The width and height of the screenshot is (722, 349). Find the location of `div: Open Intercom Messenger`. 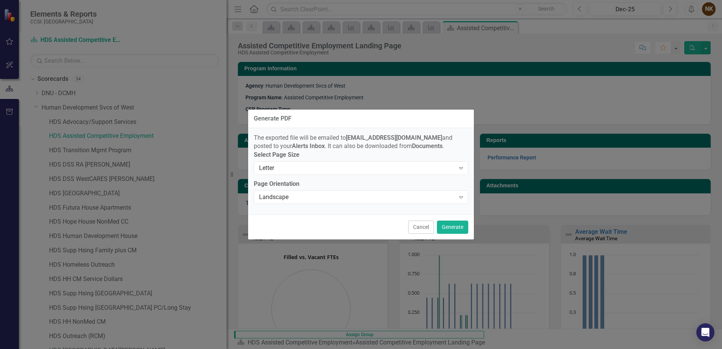

div: Open Intercom Messenger is located at coordinates (705, 332).